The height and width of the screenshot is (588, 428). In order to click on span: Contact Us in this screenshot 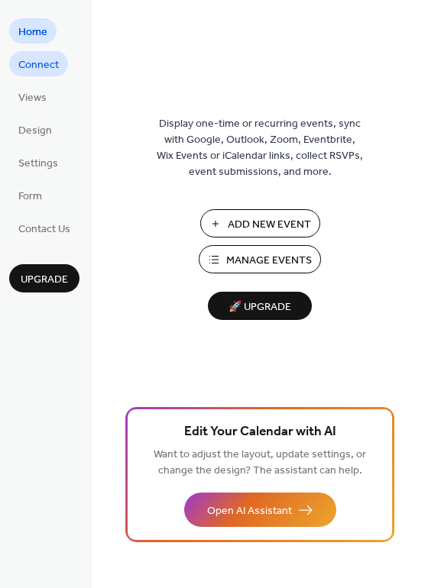, I will do `click(44, 229)`.